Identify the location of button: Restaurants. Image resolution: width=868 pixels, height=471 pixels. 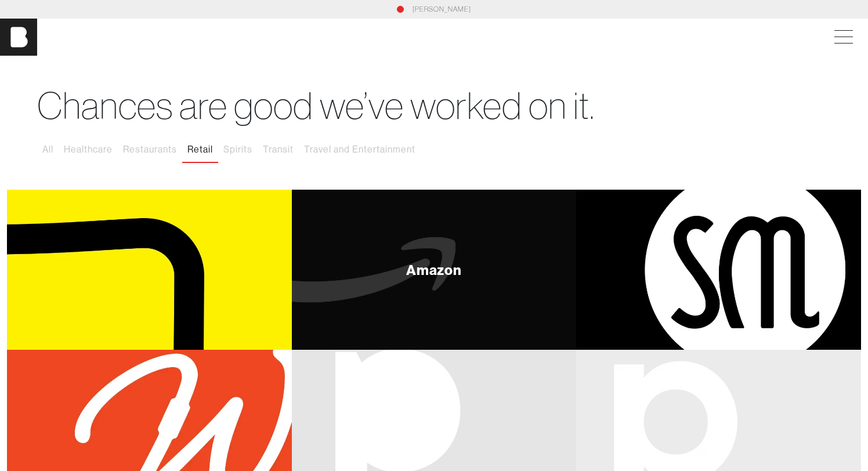
(150, 150).